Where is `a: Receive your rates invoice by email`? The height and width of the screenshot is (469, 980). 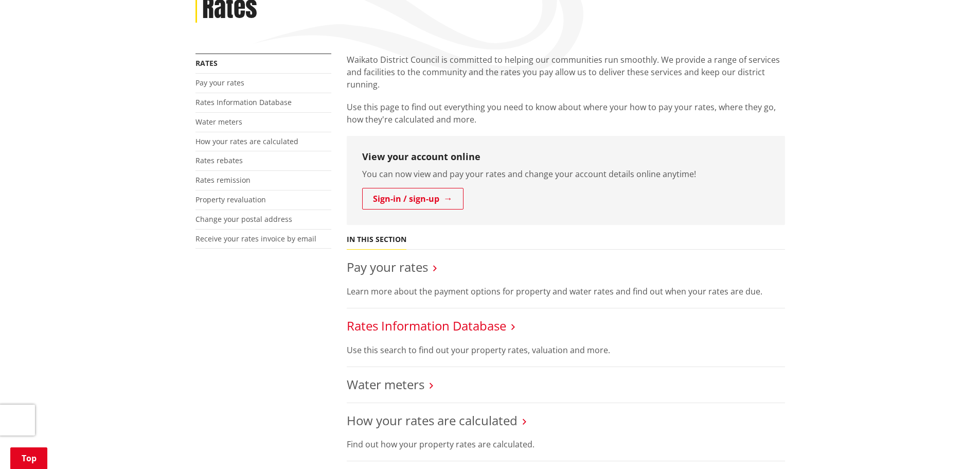 a: Receive your rates invoice by email is located at coordinates (256, 238).